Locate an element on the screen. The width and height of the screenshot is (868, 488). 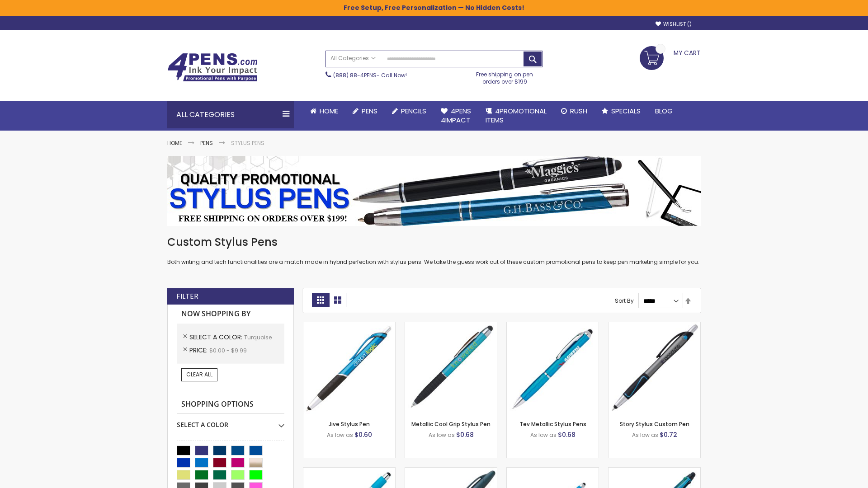
div: All Categories is located at coordinates (231, 115).